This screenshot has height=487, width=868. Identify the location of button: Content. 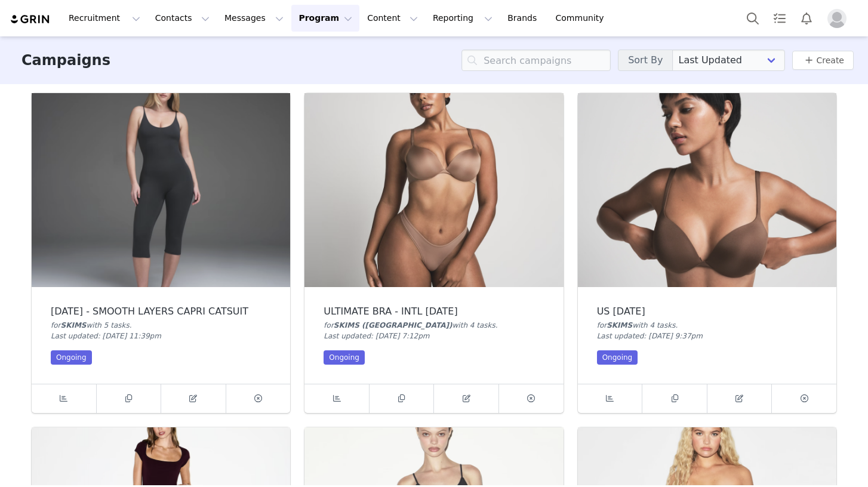
(392, 18).